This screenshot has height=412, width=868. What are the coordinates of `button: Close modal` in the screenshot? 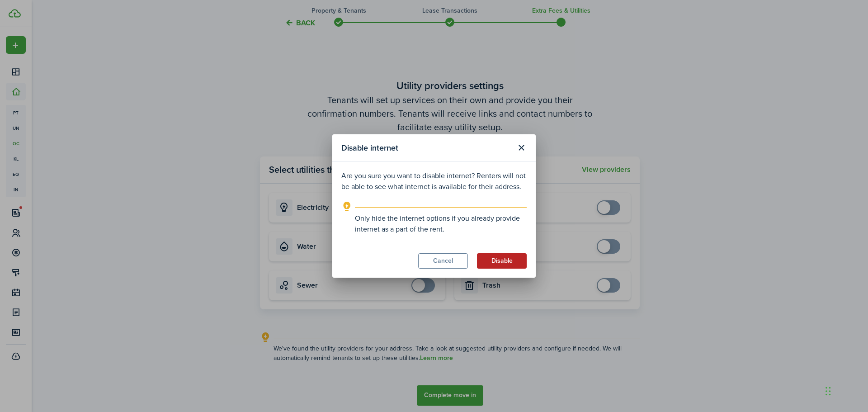 It's located at (521, 148).